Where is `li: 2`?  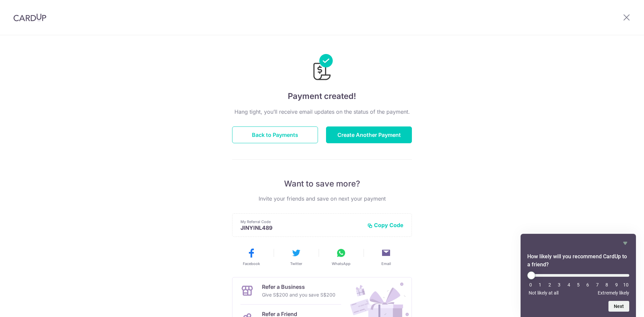
li: 2 is located at coordinates (550, 285).